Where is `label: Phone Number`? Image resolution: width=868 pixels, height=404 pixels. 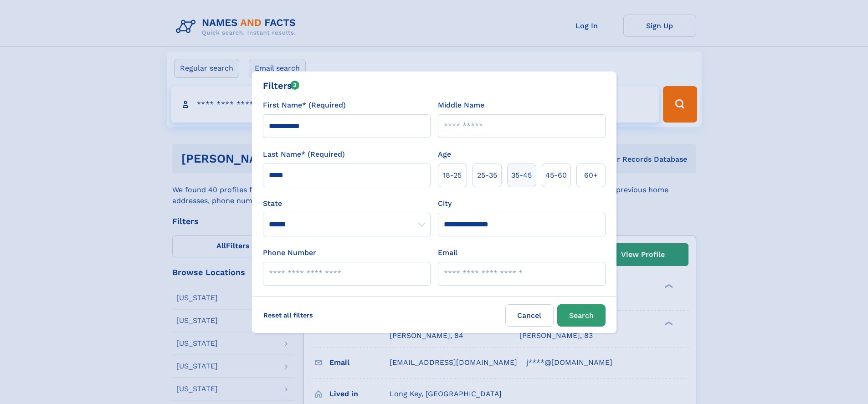 label: Phone Number is located at coordinates (290, 253).